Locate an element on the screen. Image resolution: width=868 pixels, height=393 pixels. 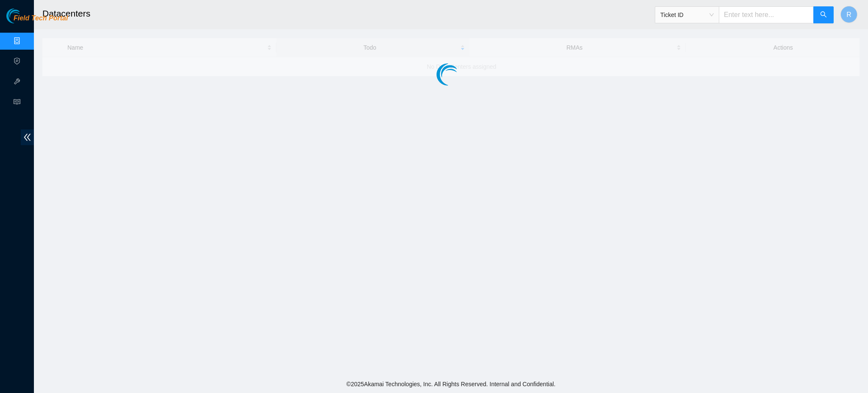
footer: © 2025 Akamai Technologies, Inc. All Rights Reserved. Internal and Confidential. is located at coordinates (451, 384).